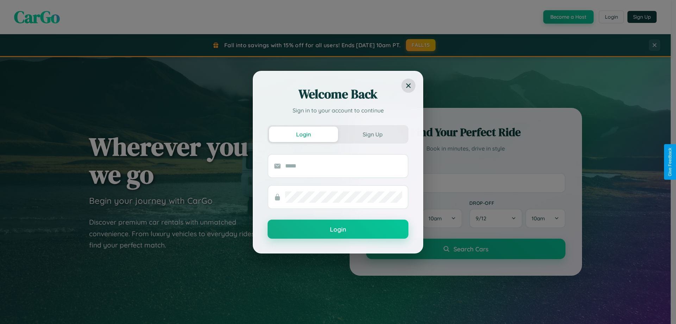  Describe the element at coordinates (338, 94) in the screenshot. I see `h2: Welcome Back` at that location.